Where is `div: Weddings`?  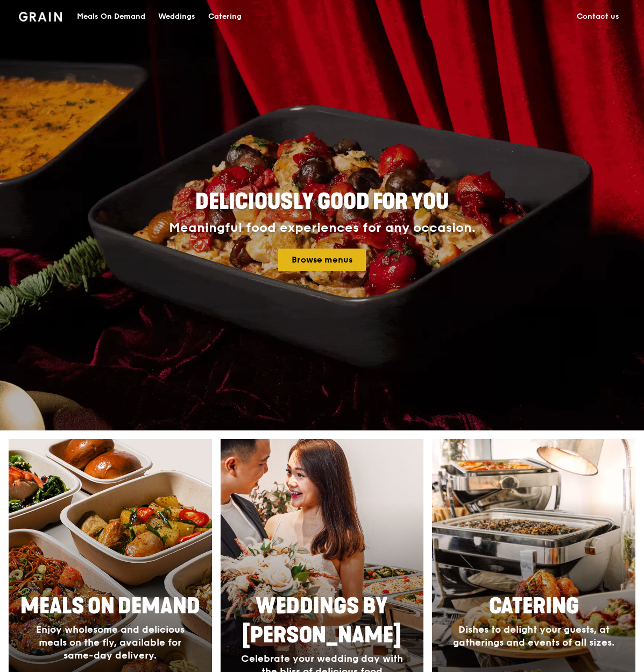
div: Weddings is located at coordinates (176, 16).